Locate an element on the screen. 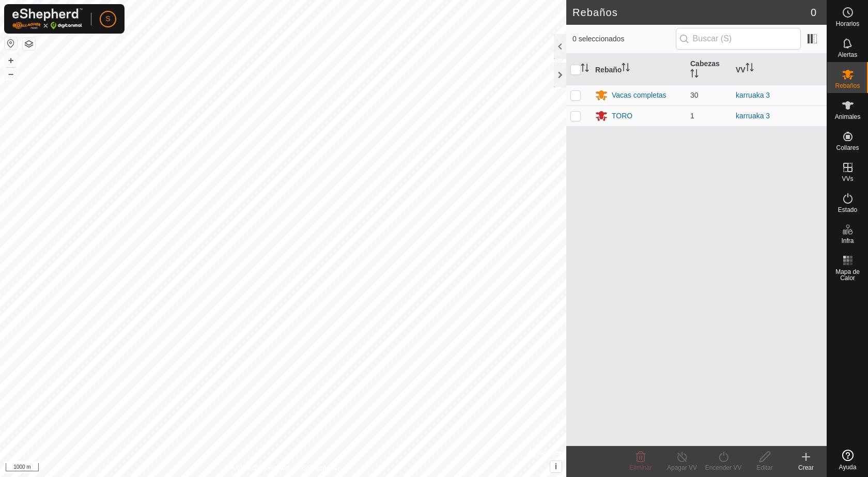 Image resolution: width=868 pixels, height=477 pixels. font: 0 seleccionados is located at coordinates (598, 39).